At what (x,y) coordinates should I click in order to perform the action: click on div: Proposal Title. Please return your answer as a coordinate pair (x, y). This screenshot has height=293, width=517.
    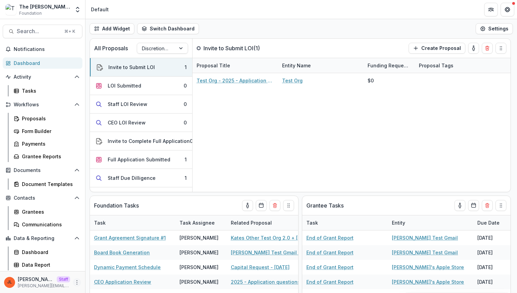
    Looking at the image, I should click on (235, 65).